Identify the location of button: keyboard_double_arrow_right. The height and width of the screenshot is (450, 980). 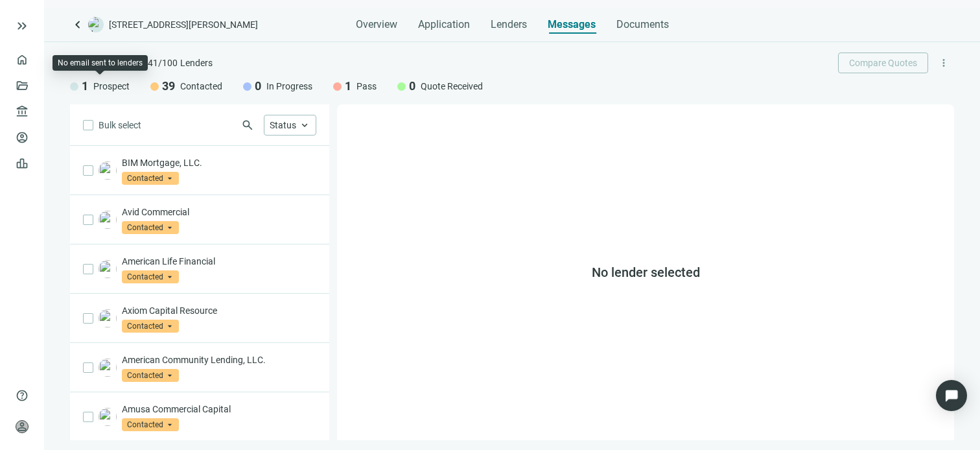
(22, 26).